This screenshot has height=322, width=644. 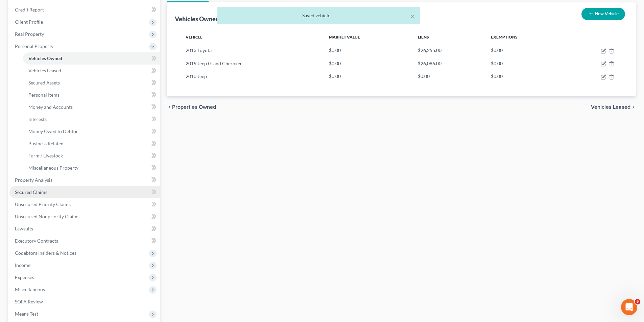 I want to click on a: Miscellaneous Property, so click(x=91, y=168).